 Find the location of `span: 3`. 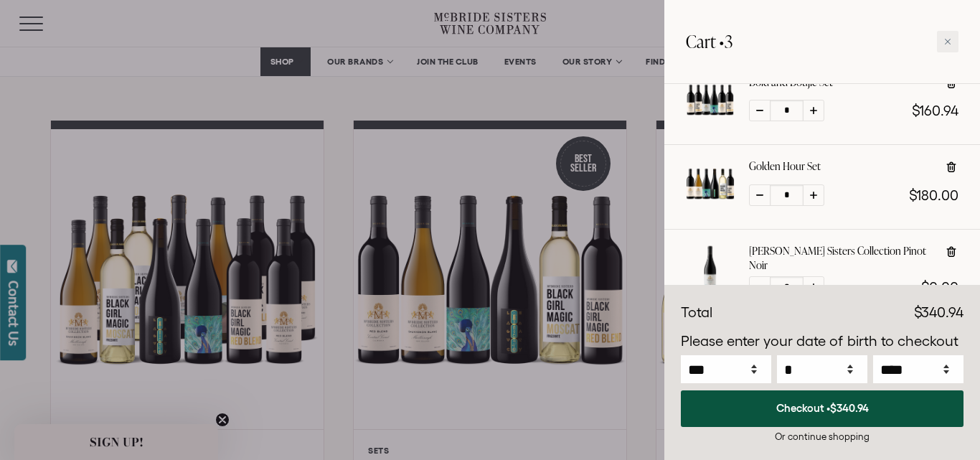

span: 3 is located at coordinates (728, 41).